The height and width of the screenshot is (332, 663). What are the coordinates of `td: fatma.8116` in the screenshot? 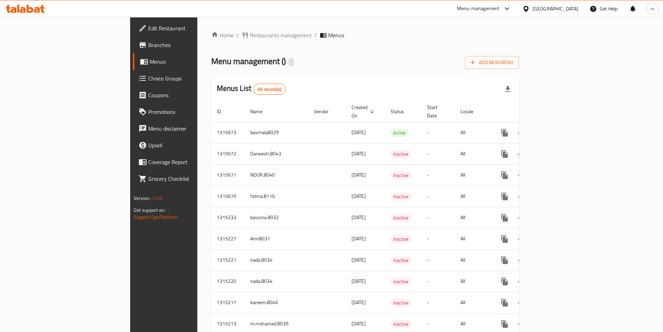 It's located at (276, 196).